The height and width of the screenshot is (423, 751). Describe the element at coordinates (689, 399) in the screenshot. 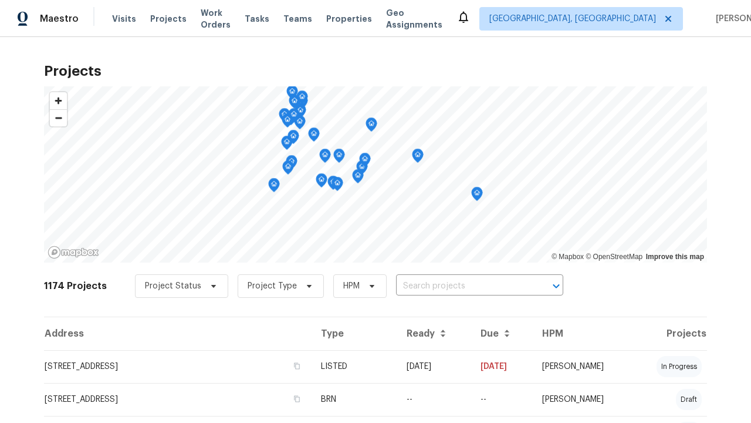

I see `div: draft` at that location.